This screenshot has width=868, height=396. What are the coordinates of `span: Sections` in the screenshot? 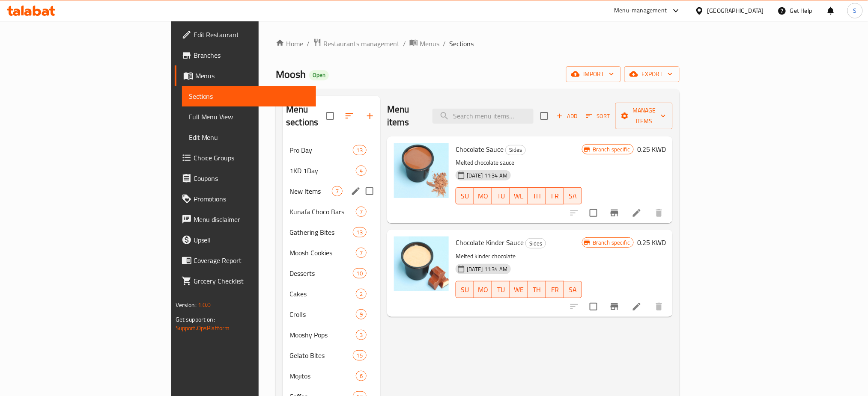 It's located at (461, 44).